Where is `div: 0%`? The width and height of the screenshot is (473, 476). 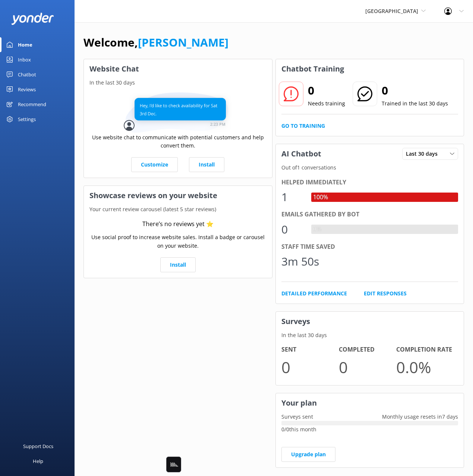 div: 0% is located at coordinates (317, 229).